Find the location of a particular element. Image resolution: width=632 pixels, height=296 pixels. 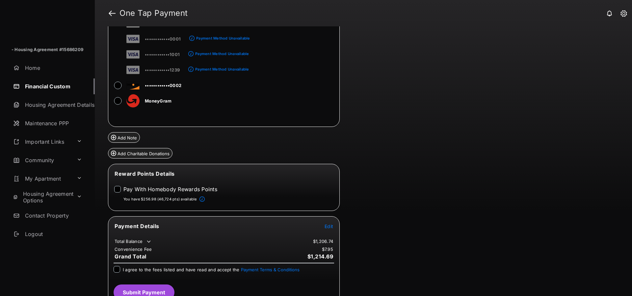

span: Edit is located at coordinates (329, 226).